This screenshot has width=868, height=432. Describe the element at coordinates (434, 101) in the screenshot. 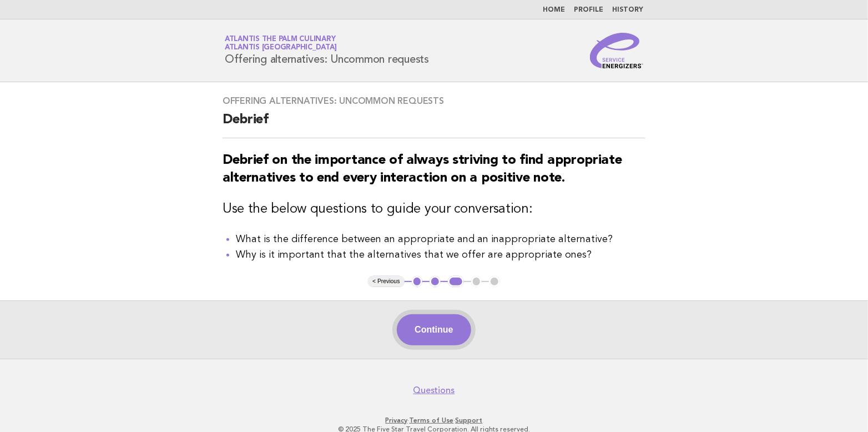

I see `h3: Offering alternatives: Uncommon requests` at that location.